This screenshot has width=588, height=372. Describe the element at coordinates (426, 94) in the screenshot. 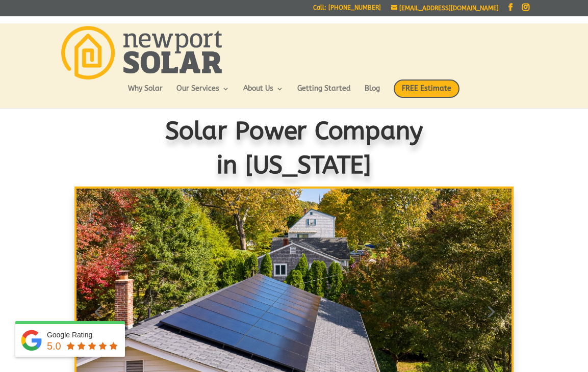

I see `a: FREE Estimate` at that location.